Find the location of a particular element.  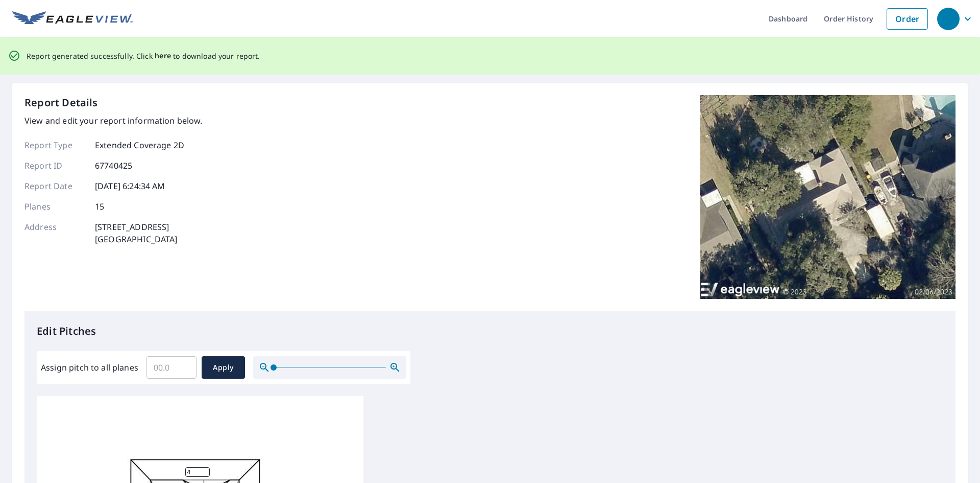

label: Assign pitch to all planes is located at coordinates (90, 368).